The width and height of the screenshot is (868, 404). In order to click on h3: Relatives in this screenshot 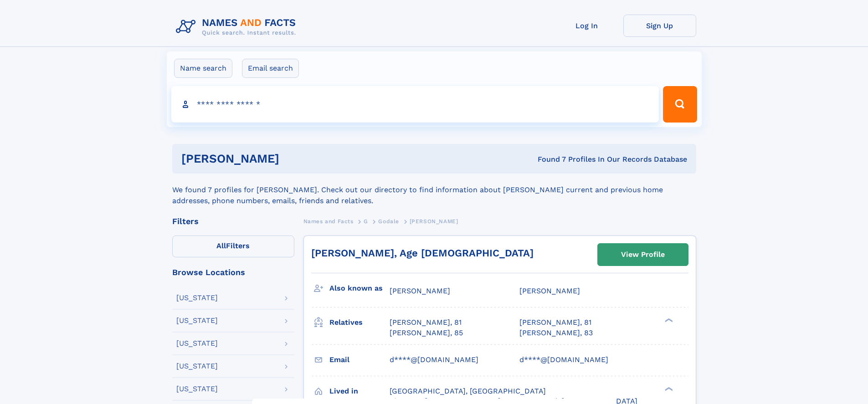, I will do `click(360, 323)`.